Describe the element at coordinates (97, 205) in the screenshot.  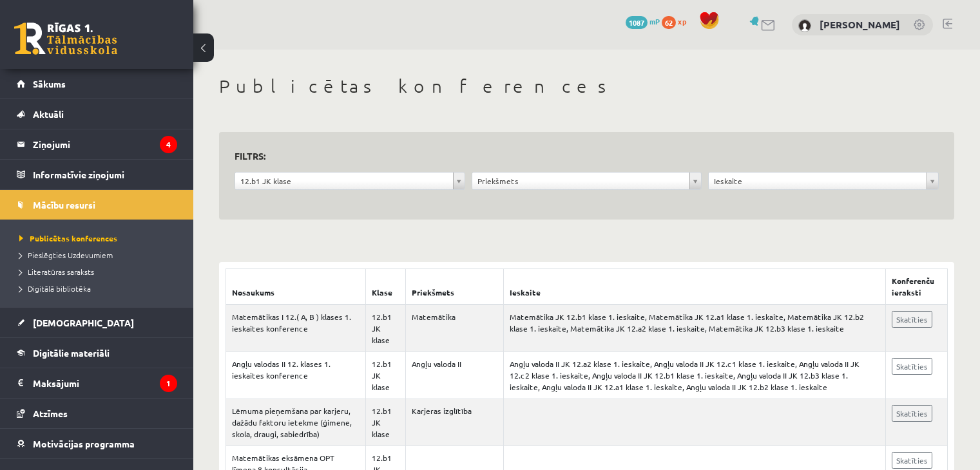
I see `a: Mācību resursi` at that location.